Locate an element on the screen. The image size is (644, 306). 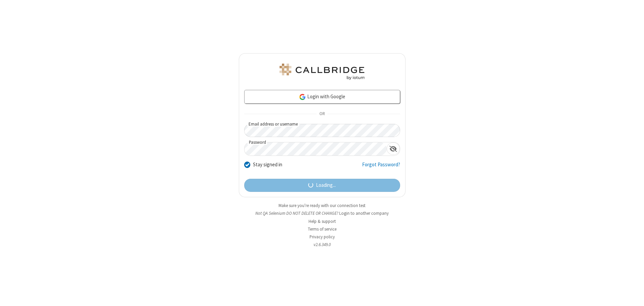
li: Not QA Selenium DO NOT DELETE OR CHANGE? is located at coordinates (322, 213).